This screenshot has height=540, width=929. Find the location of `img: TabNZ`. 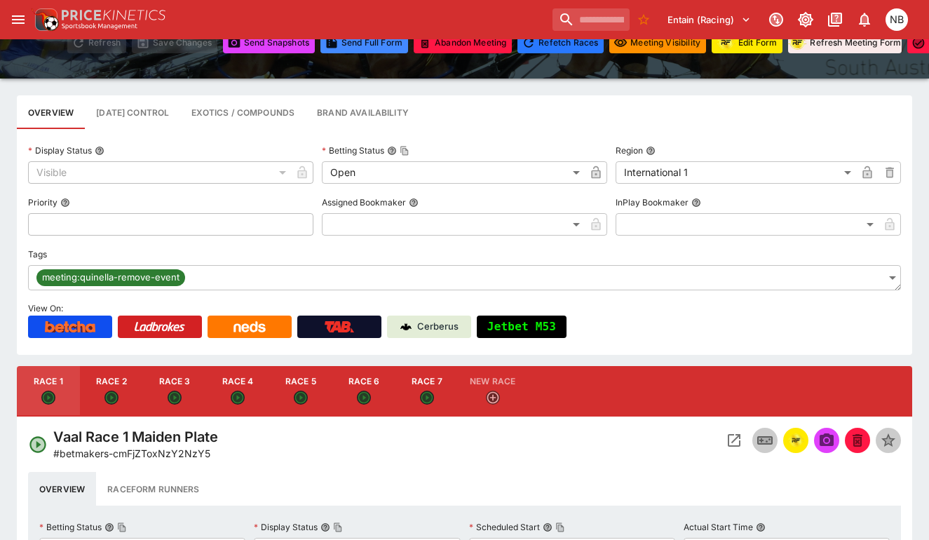

img: TabNZ is located at coordinates (339, 327).